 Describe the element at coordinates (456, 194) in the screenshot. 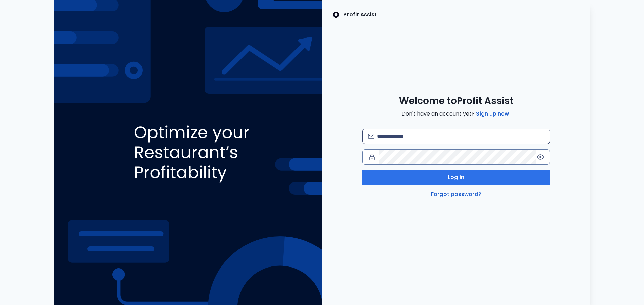

I see `a: Forgot password?` at that location.